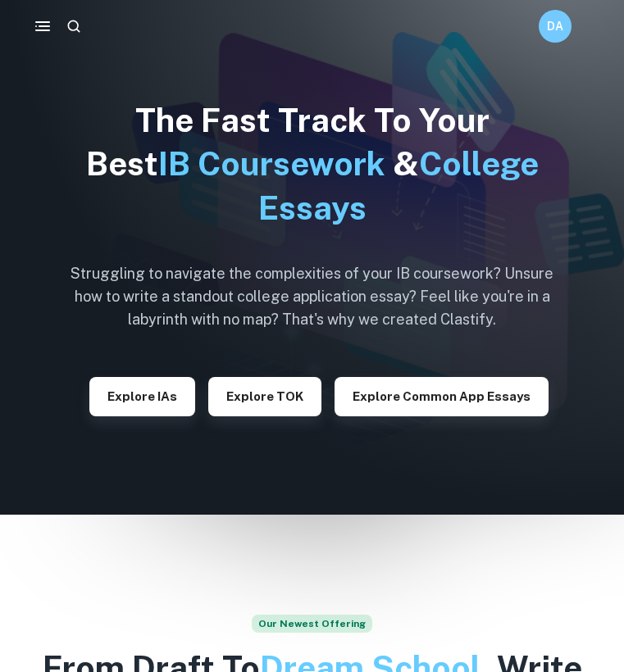  I want to click on button: Explore IAs, so click(142, 397).